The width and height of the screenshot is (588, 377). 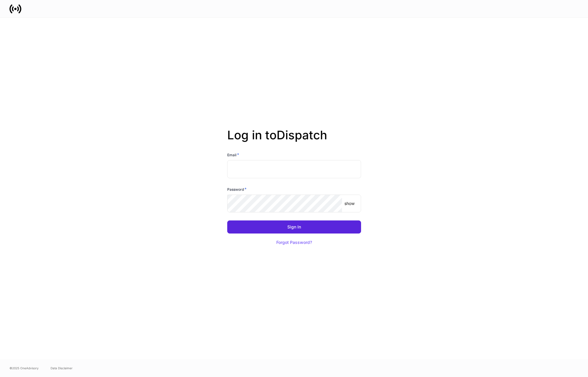 I want to click on p: show, so click(x=349, y=203).